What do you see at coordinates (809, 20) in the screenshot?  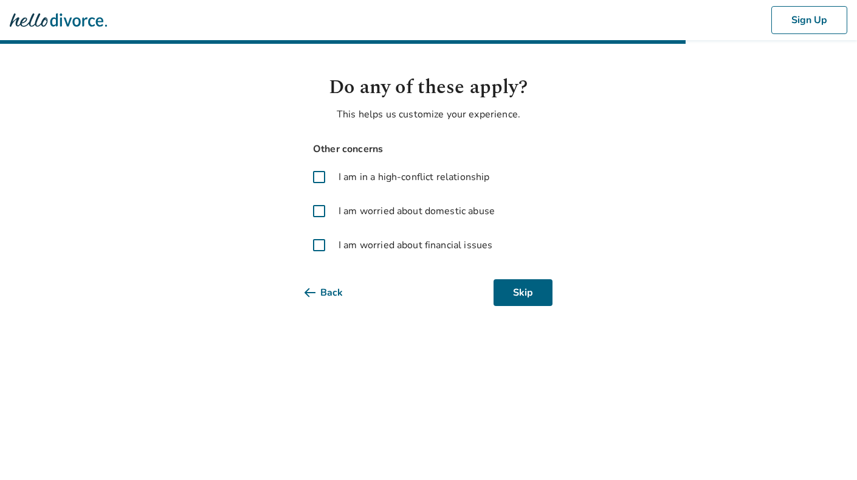 I see `button: Sign Up` at bounding box center [809, 20].